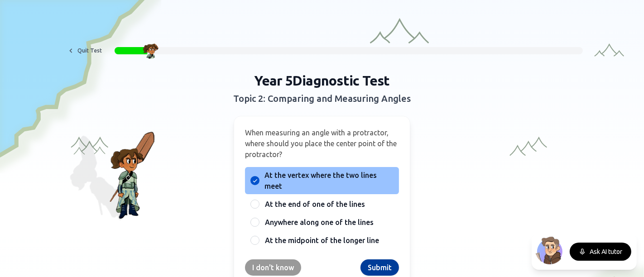  Describe the element at coordinates (319, 222) in the screenshot. I see `span: Anywhere along one of the lines` at that location.